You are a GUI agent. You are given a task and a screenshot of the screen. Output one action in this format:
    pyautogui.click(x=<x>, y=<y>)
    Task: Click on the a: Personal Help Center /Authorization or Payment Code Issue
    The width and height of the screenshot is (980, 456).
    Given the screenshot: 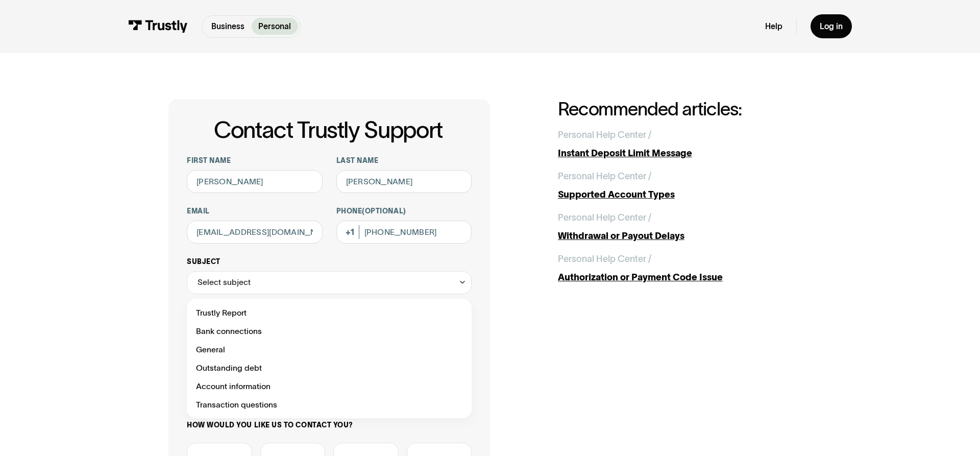 What is the action you would take?
    pyautogui.click(x=684, y=268)
    